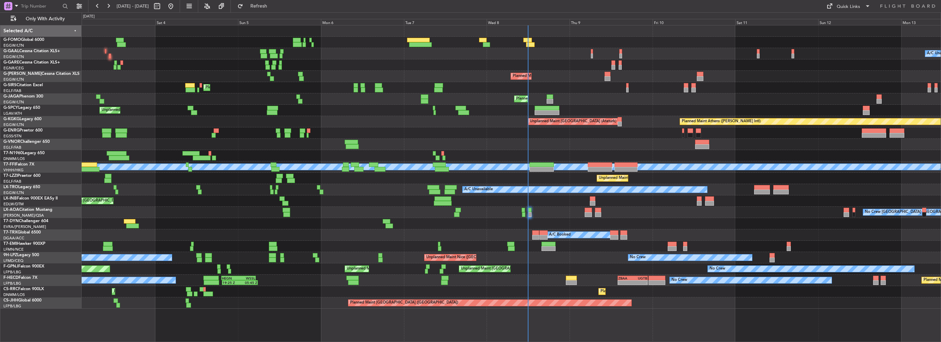 The image size is (941, 342). Describe the element at coordinates (31, 198) in the screenshot. I see `a: LX-INBFalcon 900EX EASy II` at that location.